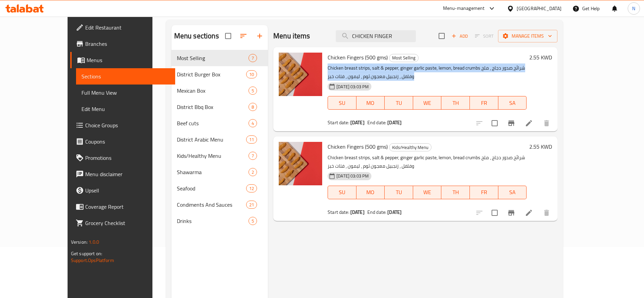 The height and width of the screenshot is (298, 644). What do you see at coordinates (292, 36) in the screenshot?
I see `h2: Menu items` at bounding box center [292, 36].